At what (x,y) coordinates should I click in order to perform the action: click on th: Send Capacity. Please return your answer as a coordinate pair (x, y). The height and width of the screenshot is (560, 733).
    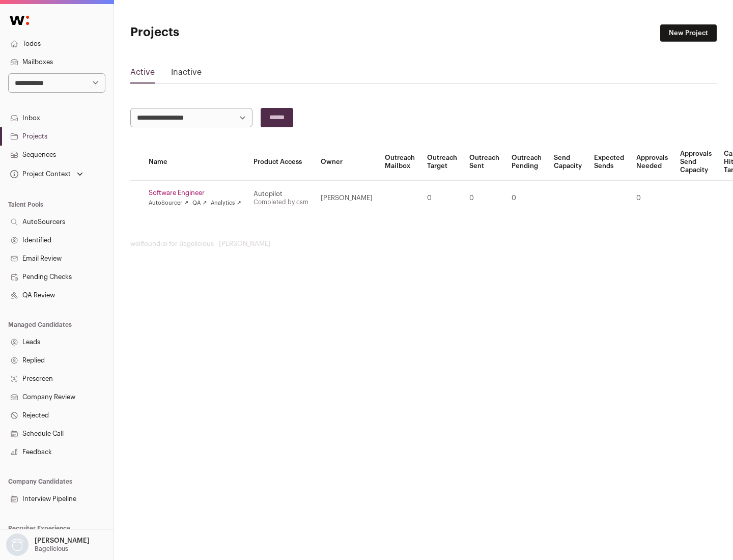
    Looking at the image, I should click on (568, 161).